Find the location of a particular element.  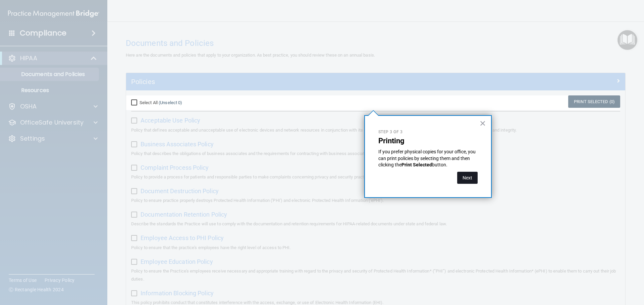

span: Select All is located at coordinates (149, 102).